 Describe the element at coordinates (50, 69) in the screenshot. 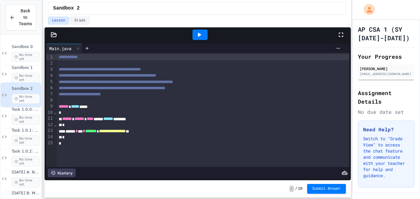

I see `div: 3` at that location.